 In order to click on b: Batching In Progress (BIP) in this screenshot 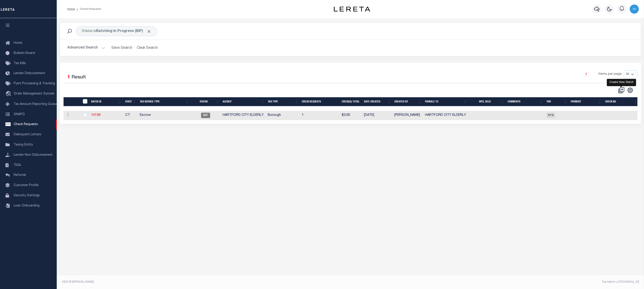, I will do `click(124, 31)`.